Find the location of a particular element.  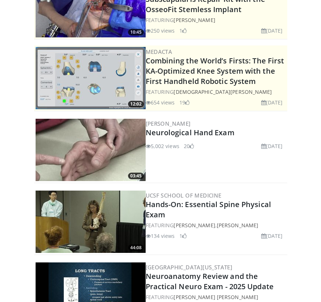

a: Neurological Hand Exam is located at coordinates (190, 132).